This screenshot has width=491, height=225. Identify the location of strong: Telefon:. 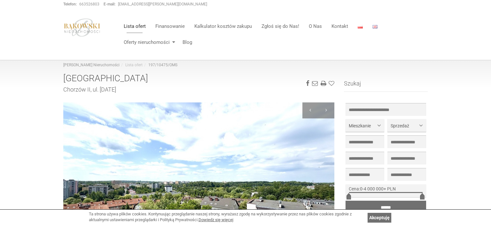
(70, 4).